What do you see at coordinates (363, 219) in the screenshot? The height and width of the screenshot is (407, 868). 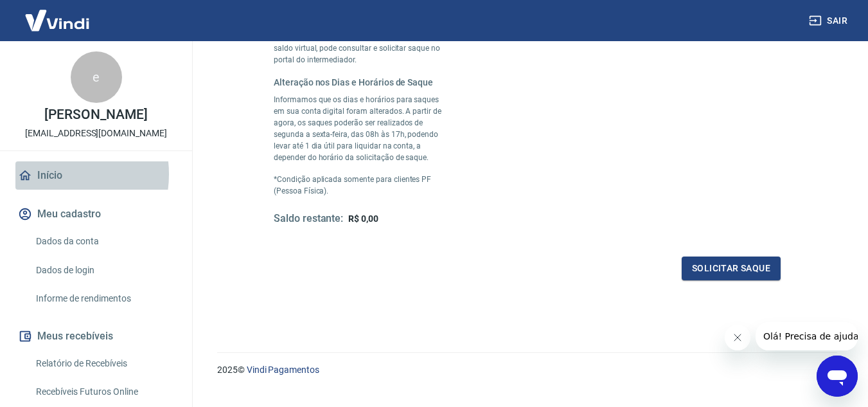 I see `span: R$ 0,00` at bounding box center [363, 219].